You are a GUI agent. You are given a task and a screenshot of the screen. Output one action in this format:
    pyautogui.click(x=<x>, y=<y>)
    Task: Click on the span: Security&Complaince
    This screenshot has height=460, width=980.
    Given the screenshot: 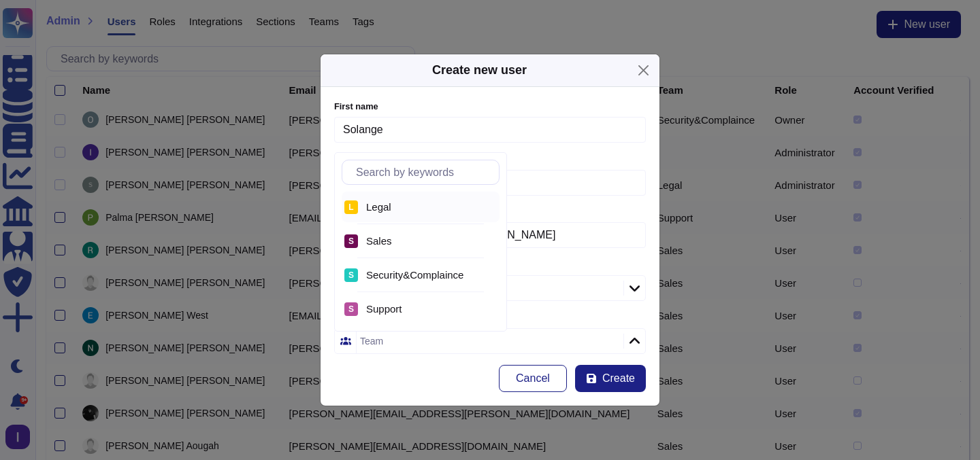 What is the action you would take?
    pyautogui.click(x=414, y=275)
    